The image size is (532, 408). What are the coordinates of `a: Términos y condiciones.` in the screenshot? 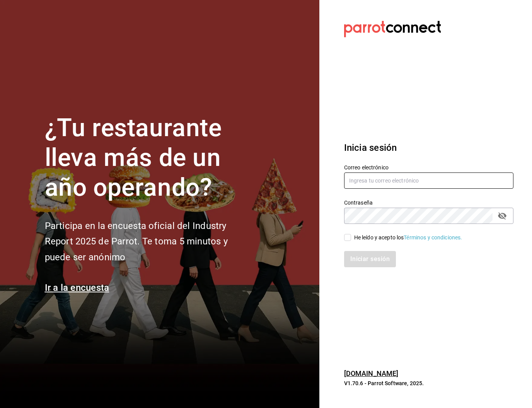 It's located at (433, 237).